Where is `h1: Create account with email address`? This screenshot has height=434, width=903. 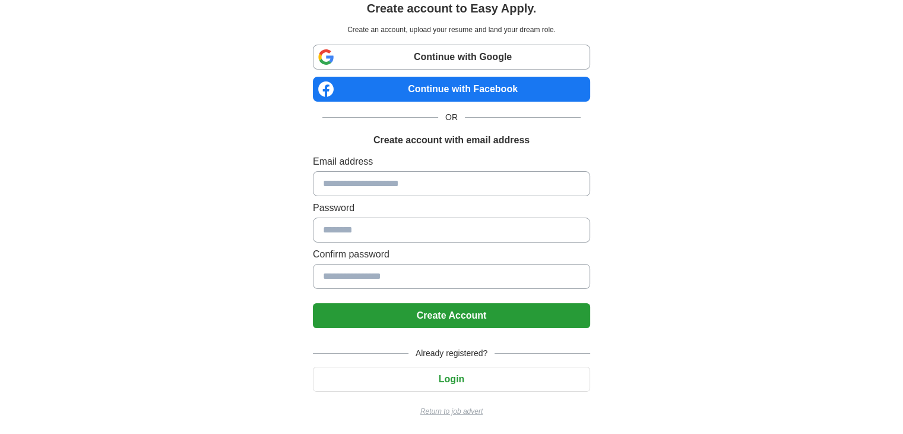 h1: Create account with email address is located at coordinates (451, 140).